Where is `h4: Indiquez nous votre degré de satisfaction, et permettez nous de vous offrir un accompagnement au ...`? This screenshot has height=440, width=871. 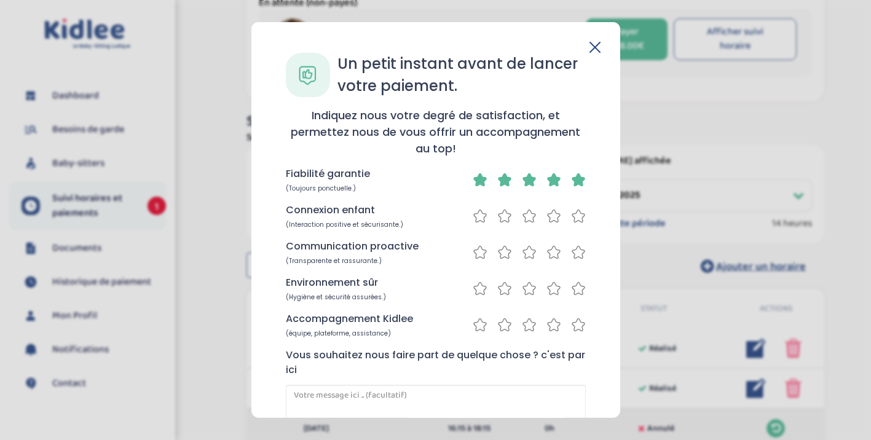
h4: Indiquez nous votre degré de satisfaction, et permettez nous de vous offrir un accompagnement au ... is located at coordinates (436, 132).